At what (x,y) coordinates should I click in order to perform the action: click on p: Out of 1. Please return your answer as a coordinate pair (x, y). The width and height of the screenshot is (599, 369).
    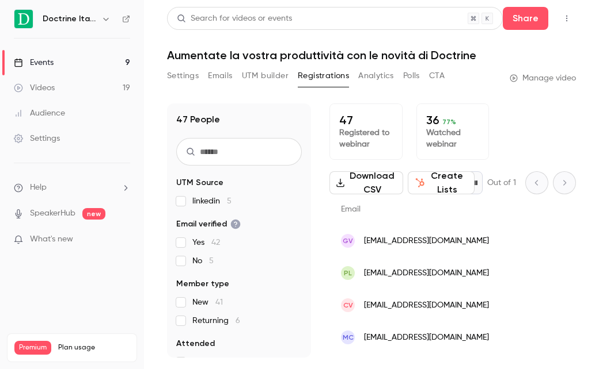
    Looking at the image, I should click on (501, 183).